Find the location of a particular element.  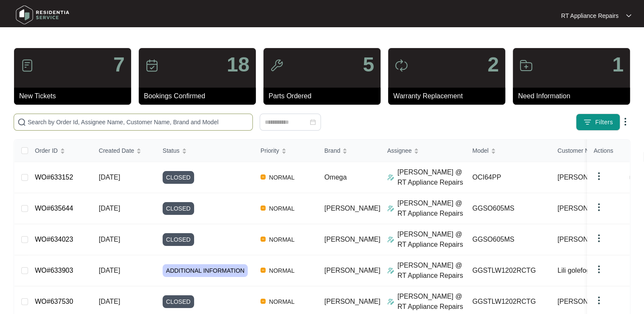

span: Omega is located at coordinates (335, 177).